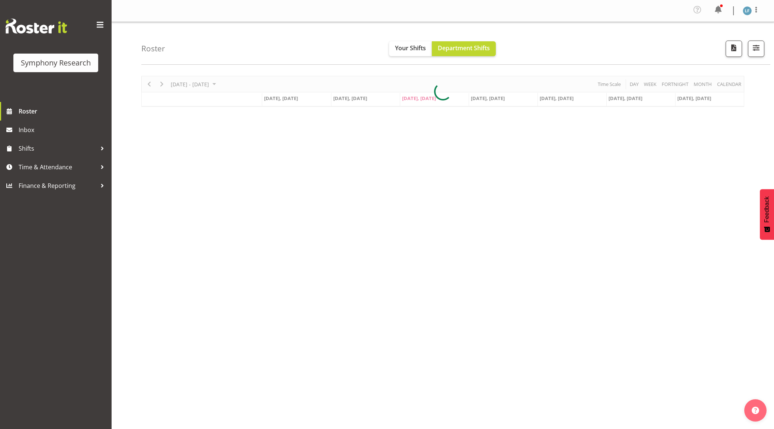 This screenshot has height=429, width=774. Describe the element at coordinates (767, 214) in the screenshot. I see `button: Feedback - Show survey` at that location.